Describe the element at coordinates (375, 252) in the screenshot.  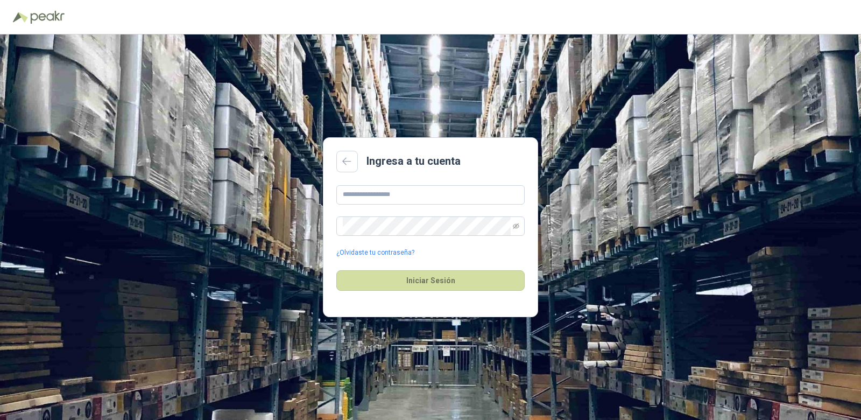
I see `a: ¿Olvidaste tu contraseña?` at that location.